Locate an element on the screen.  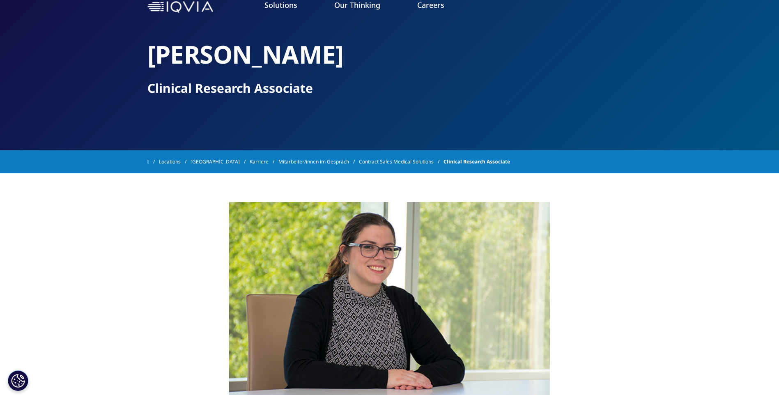
span: Clinical Research Associate is located at coordinates (477, 162).